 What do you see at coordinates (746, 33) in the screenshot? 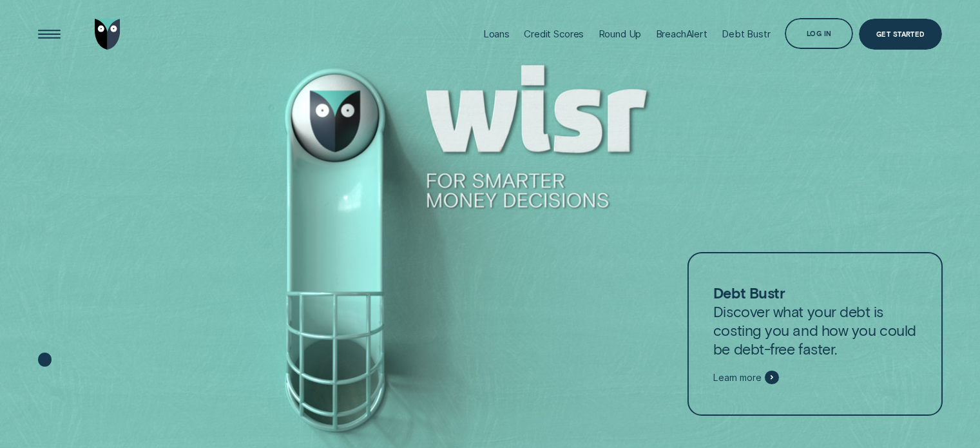
I see `div: Debt Bustr` at bounding box center [746, 33].